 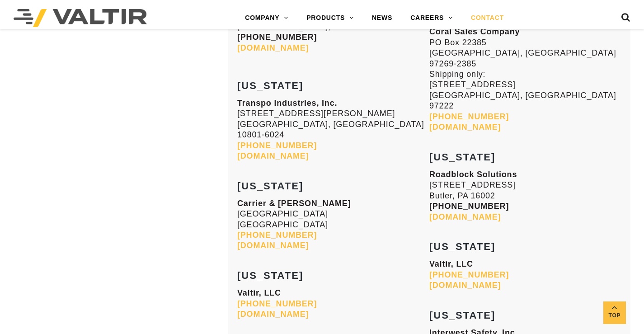 What do you see at coordinates (615, 313) in the screenshot?
I see `a: Top` at bounding box center [615, 313].